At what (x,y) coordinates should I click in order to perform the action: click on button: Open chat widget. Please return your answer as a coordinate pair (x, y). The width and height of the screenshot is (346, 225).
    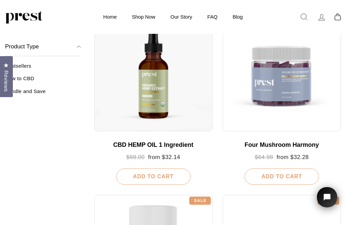
    Looking at the image, I should click on (19, 20).